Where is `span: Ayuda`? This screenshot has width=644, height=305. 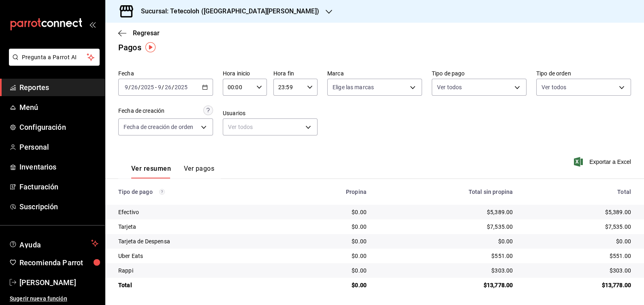
span: Ayuda is located at coordinates (53, 243).